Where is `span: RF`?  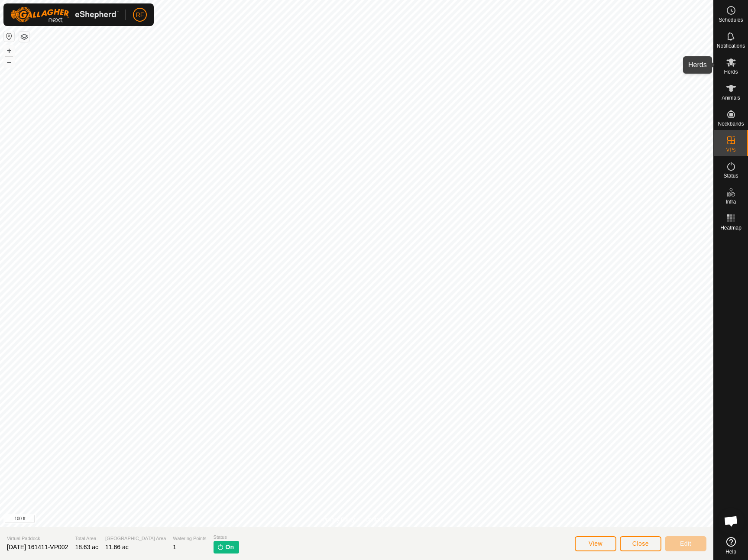
span: RF is located at coordinates (140, 15).